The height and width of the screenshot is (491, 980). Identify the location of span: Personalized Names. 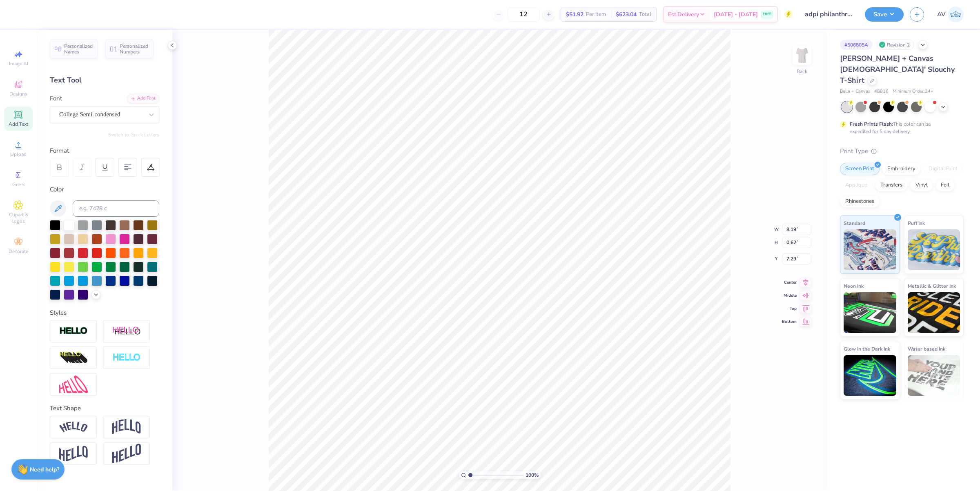
(79, 49).